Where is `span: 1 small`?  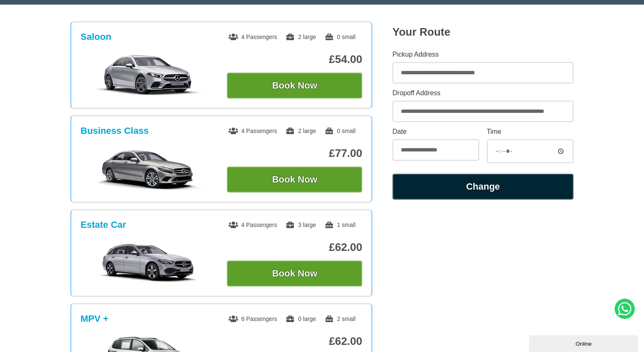 span: 1 small is located at coordinates (340, 224).